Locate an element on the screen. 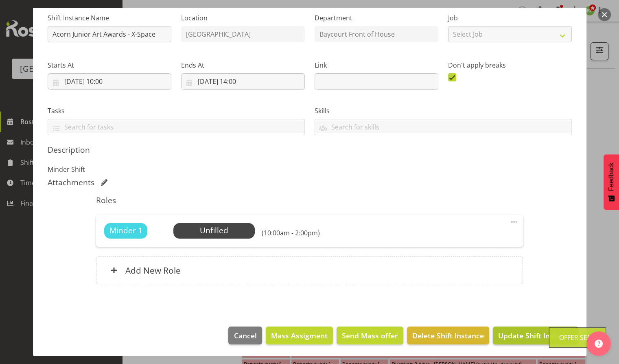 The width and height of the screenshot is (619, 364). label: Location is located at coordinates (243, 18).